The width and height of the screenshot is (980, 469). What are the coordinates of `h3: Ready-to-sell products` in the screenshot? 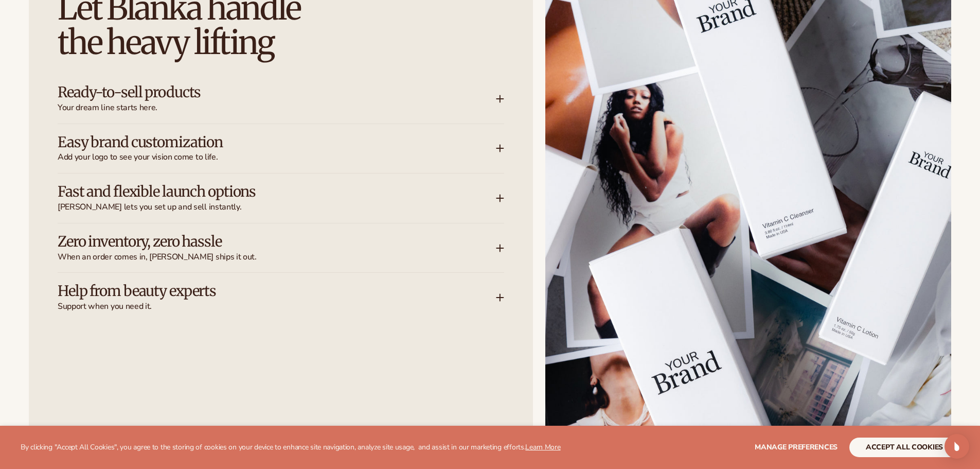 It's located at (261, 92).